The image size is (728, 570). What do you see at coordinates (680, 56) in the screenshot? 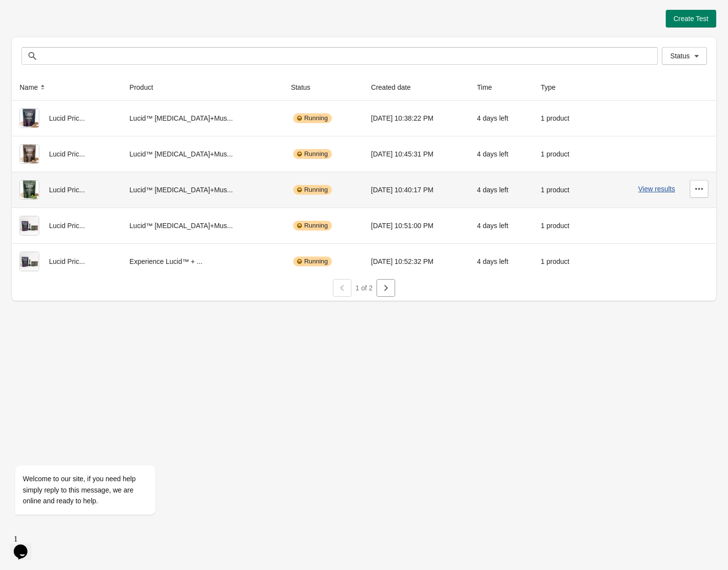
I see `span: Status` at bounding box center [680, 56].